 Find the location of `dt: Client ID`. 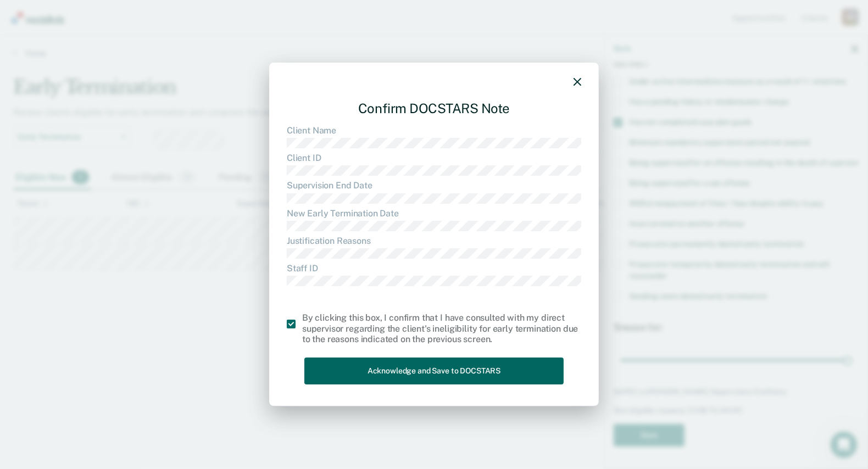

dt: Client ID is located at coordinates (434, 157).